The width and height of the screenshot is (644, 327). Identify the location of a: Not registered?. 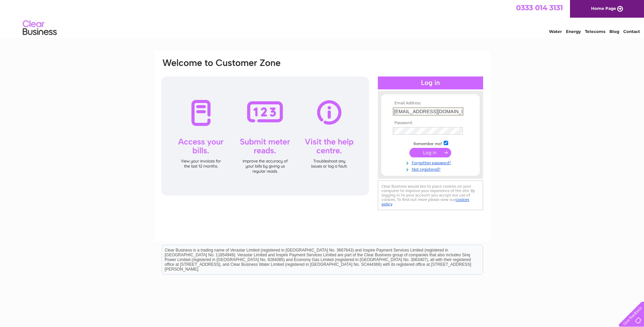
(431, 169).